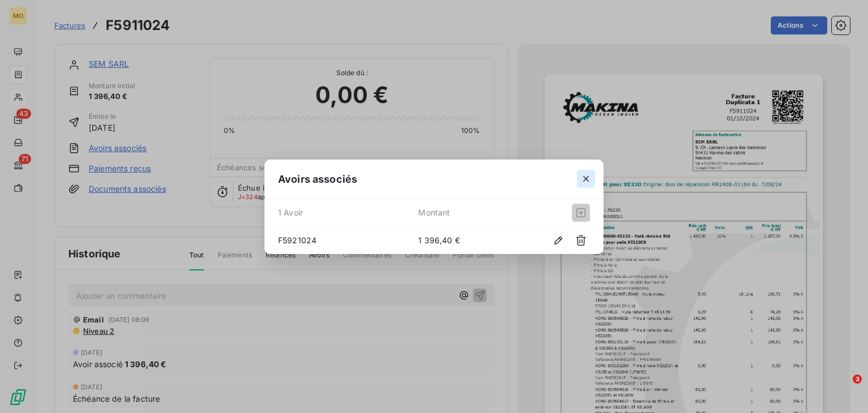 This screenshot has height=413, width=868. I want to click on span: 1 Avoir, so click(348, 213).